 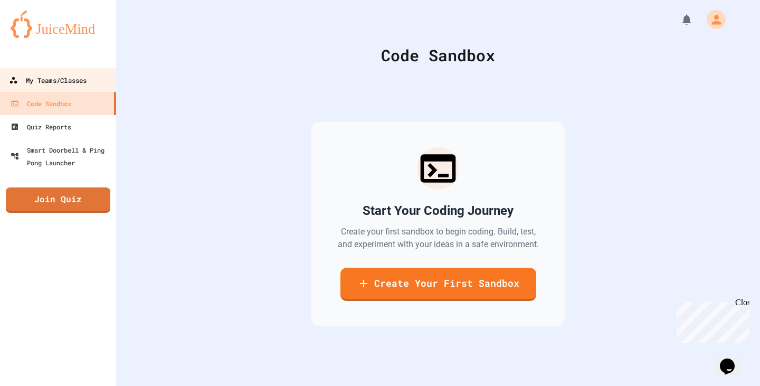 I want to click on h2: Start Your Coding Journey, so click(x=438, y=211).